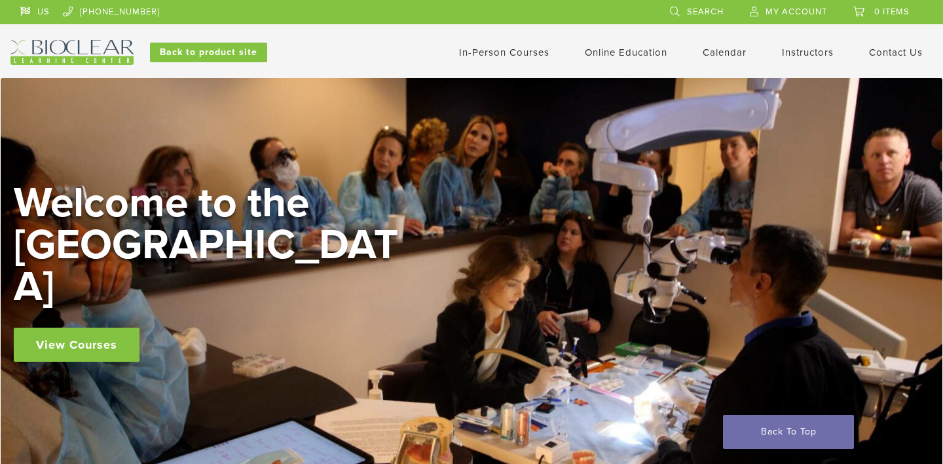  I want to click on a: View Courses, so click(77, 344).